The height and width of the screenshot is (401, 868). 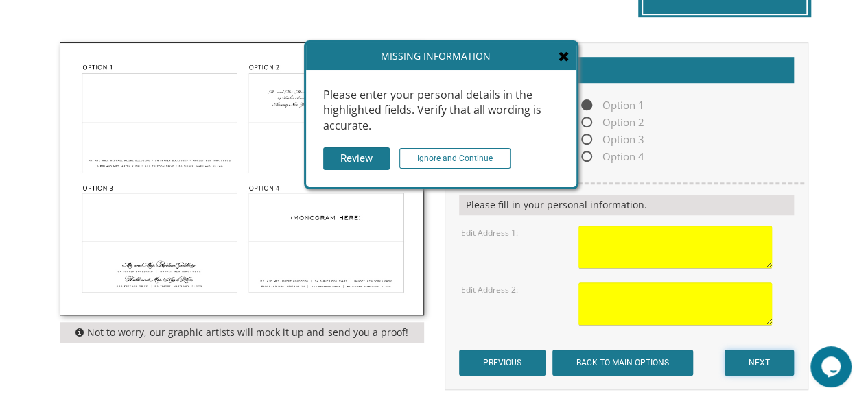 What do you see at coordinates (612, 156) in the screenshot?
I see `span: Option 4` at bounding box center [612, 156].